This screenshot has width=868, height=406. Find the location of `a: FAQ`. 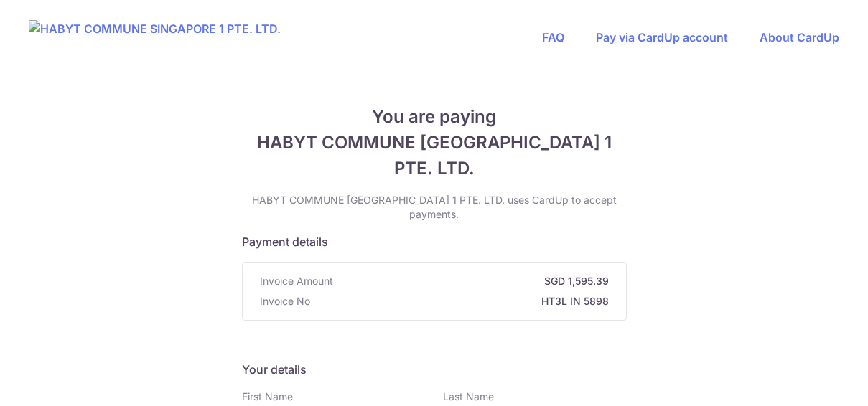

a: FAQ is located at coordinates (553, 37).